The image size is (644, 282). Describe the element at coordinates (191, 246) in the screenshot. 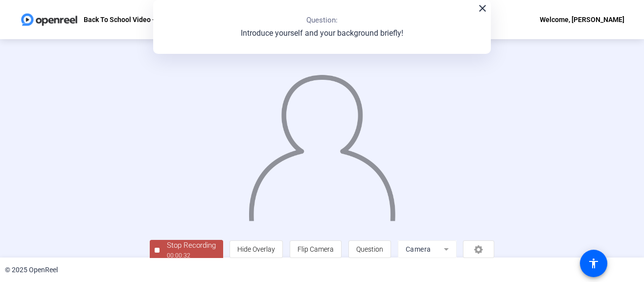

I see `div: Stop Recording` at that location.